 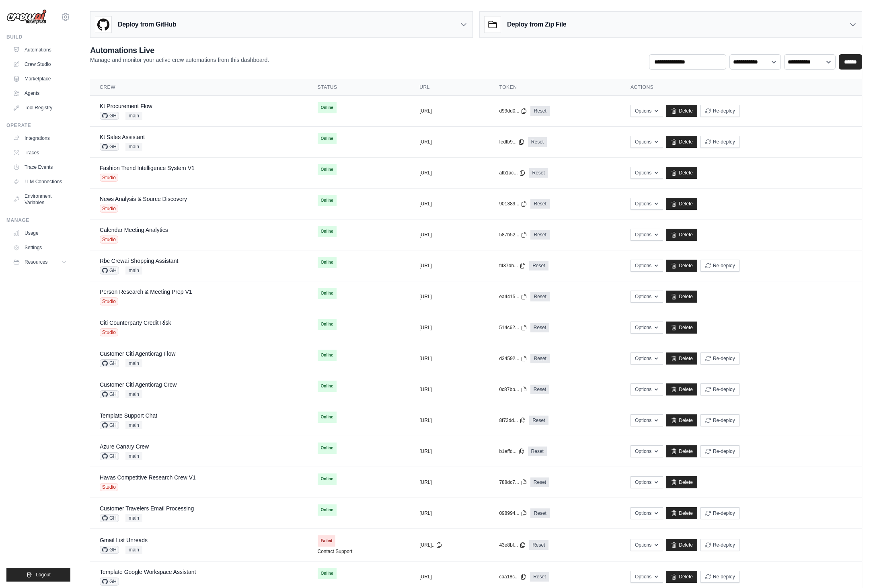 I want to click on a: Customer Citi Agenticrag Flow, so click(x=138, y=354).